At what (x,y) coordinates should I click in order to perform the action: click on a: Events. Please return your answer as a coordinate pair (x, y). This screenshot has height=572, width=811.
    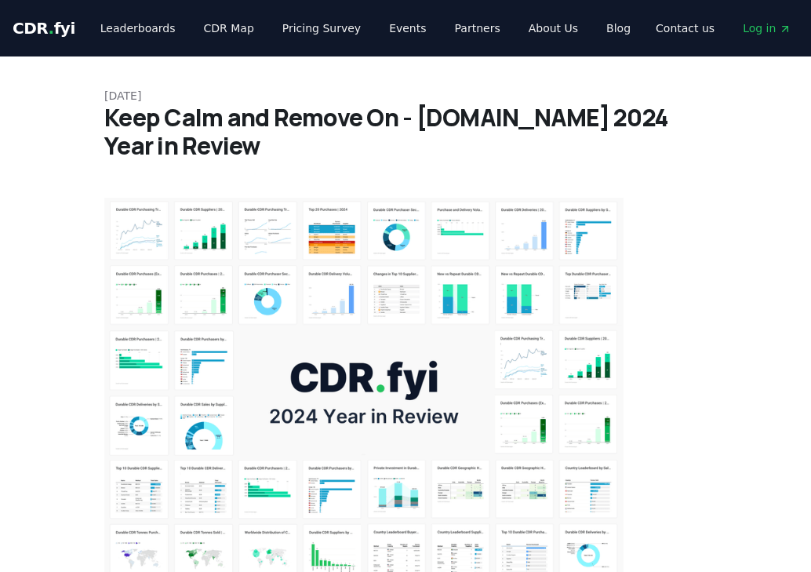
    Looking at the image, I should click on (407, 28).